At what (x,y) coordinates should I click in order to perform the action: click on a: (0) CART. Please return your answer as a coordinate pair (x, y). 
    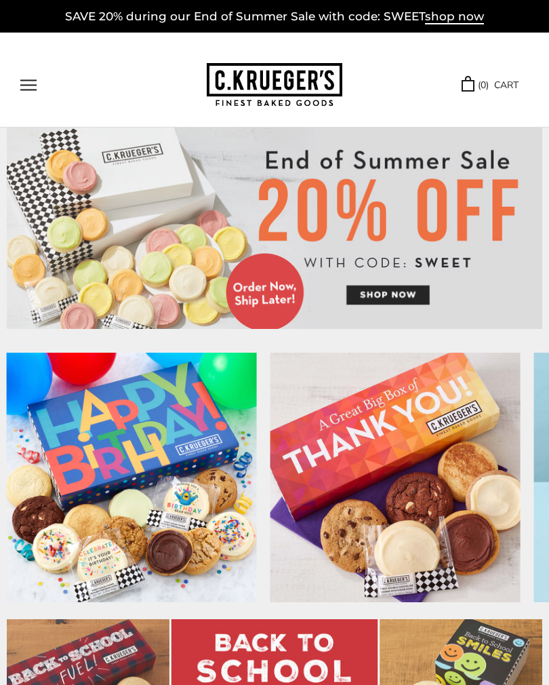
    Looking at the image, I should click on (490, 85).